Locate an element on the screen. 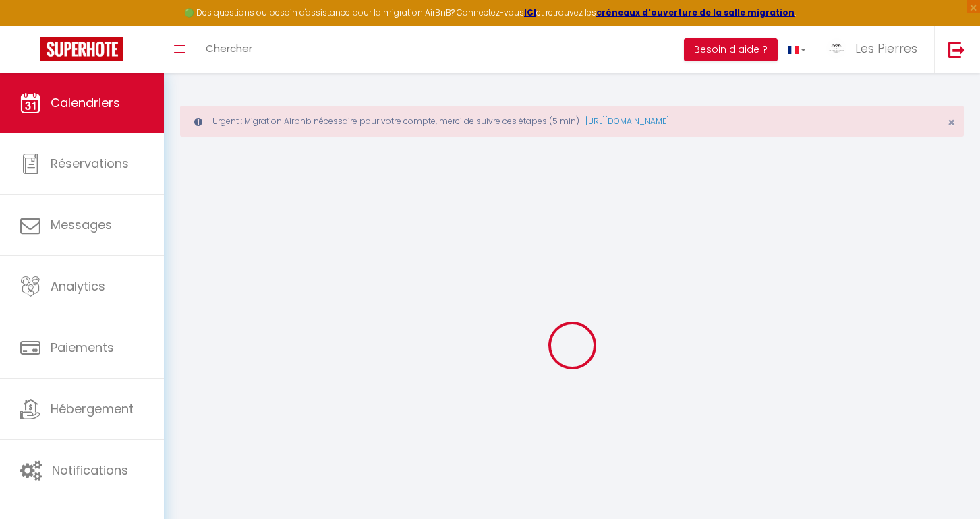  button: Ouvrir le widget de chat LiveChat is located at coordinates (31, 26).